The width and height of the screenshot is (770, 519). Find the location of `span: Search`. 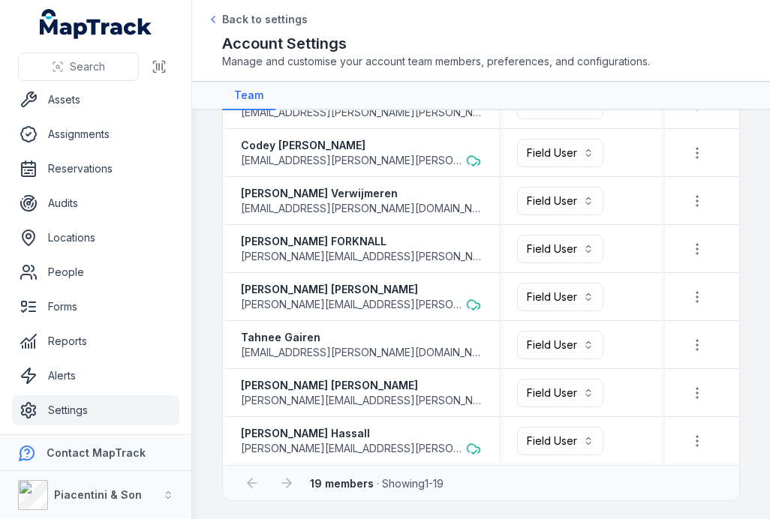

span: Search is located at coordinates (87, 67).